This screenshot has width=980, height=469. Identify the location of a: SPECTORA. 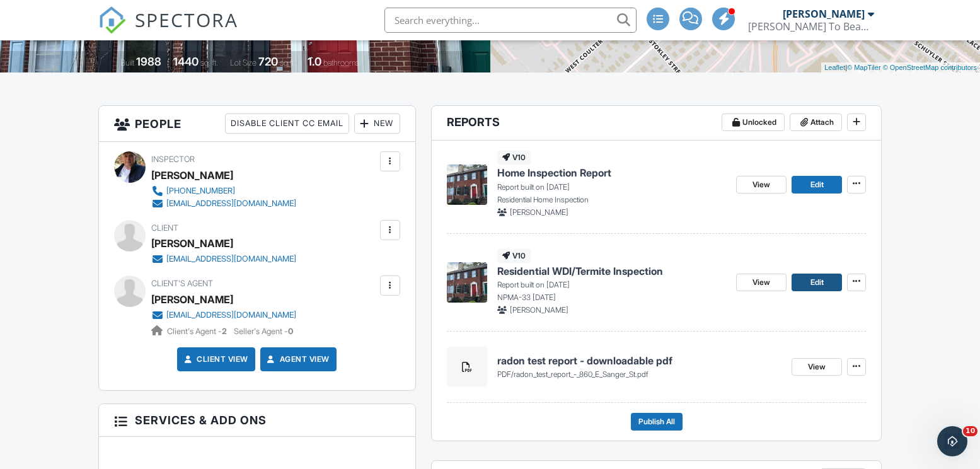
(168, 30).